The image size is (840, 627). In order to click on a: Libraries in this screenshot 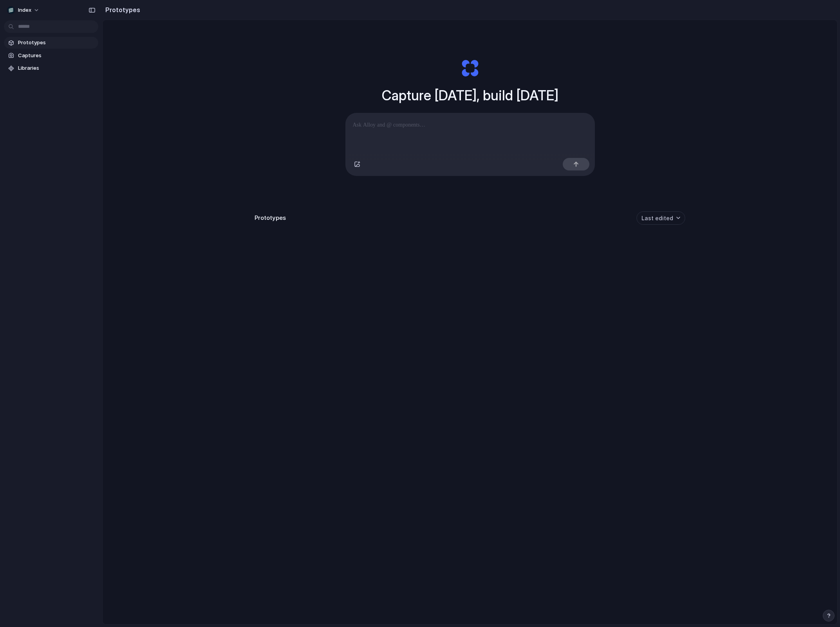, I will do `click(51, 69)`.